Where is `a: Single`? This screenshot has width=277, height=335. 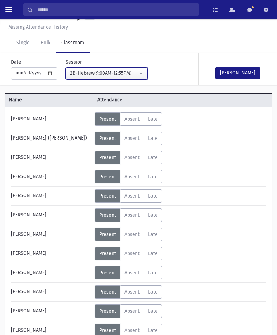
a: Single is located at coordinates (23, 43).